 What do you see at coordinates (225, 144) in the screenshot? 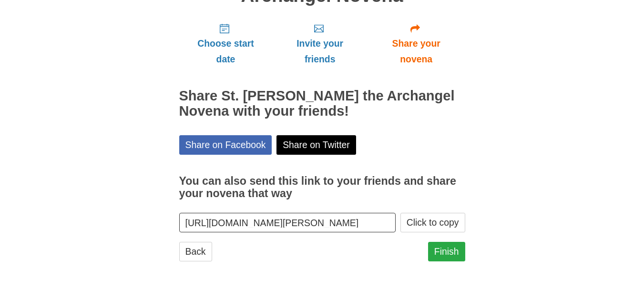
I see `a: Share on Facebook` at bounding box center [225, 144].